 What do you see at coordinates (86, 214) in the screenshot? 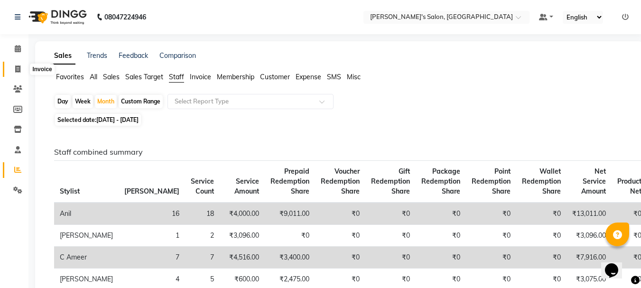
I see `td: Anil` at bounding box center [86, 214].